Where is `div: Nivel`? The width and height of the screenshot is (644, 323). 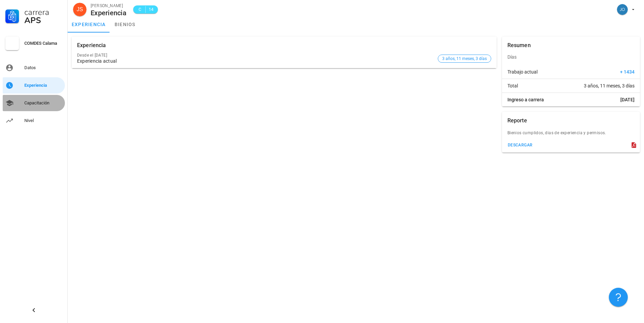
div: Nivel is located at coordinates (43, 121).